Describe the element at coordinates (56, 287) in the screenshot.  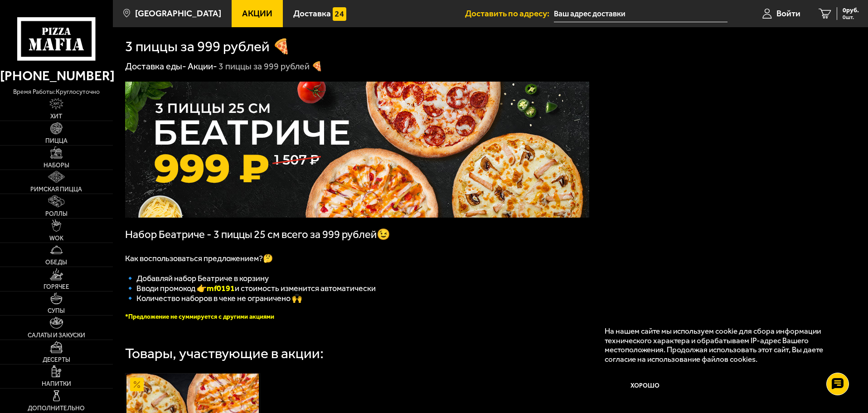
I see `span: Горячее` at that location.